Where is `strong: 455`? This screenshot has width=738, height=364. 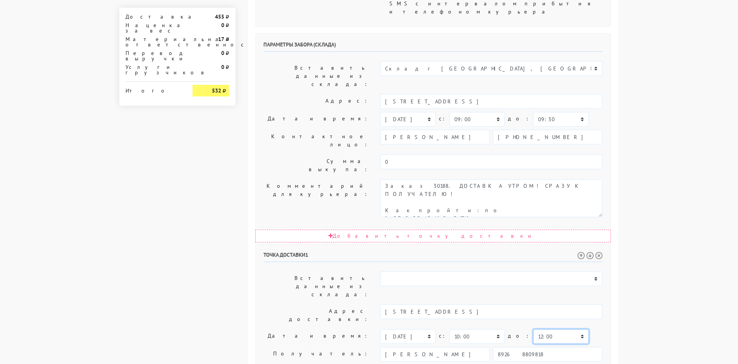
strong: 455 is located at coordinates (220, 17).